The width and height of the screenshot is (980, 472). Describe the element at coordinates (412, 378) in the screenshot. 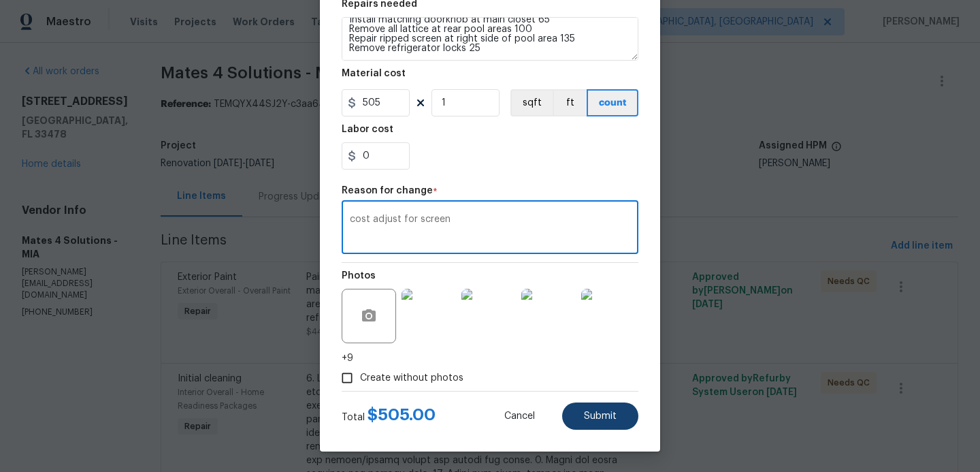

I see `span: Create without photos` at that location.